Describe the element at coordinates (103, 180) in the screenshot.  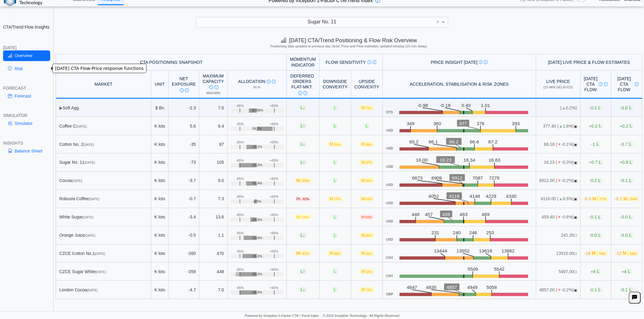
I see `div: Cocoa` at that location.